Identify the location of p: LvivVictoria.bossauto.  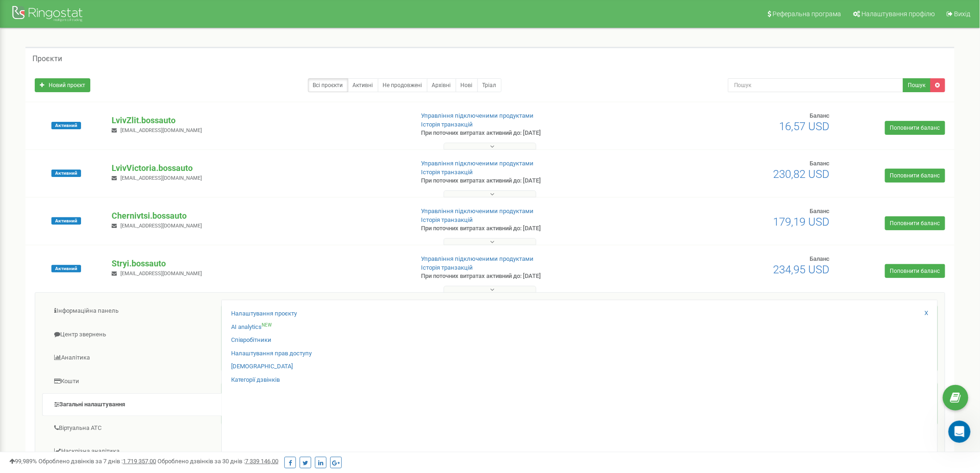
(259, 168).